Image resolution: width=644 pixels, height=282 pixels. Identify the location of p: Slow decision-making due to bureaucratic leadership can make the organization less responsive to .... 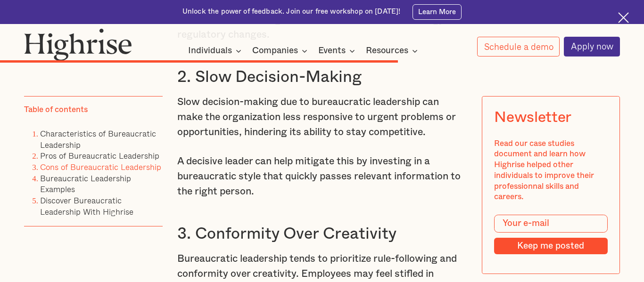
(322, 117).